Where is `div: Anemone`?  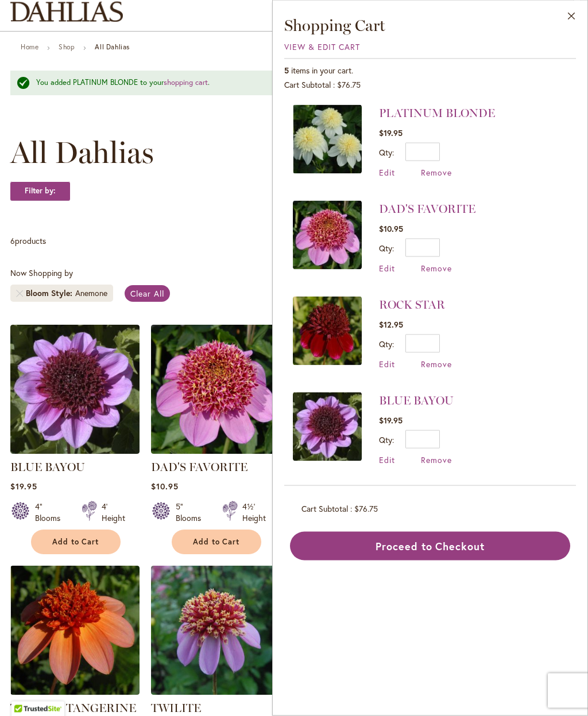
div: Anemone is located at coordinates (91, 294).